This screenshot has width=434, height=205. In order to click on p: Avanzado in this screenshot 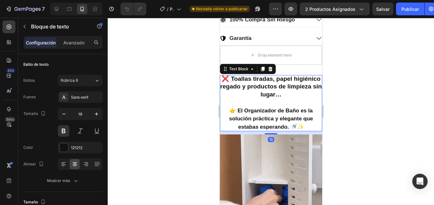, I will do `click(74, 43)`.